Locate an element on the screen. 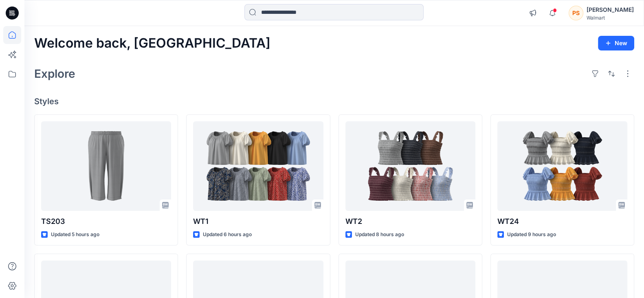 The height and width of the screenshot is (298, 644). a: WT2 is located at coordinates (410, 166).